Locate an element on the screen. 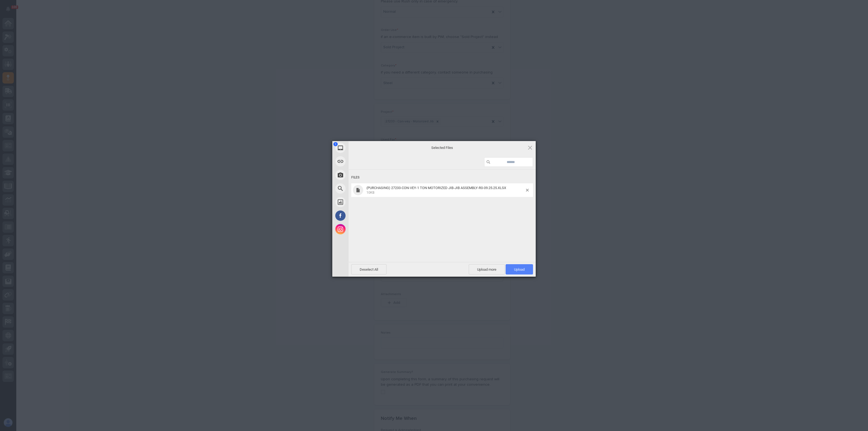  span: Click here or hit ESC to close picker is located at coordinates (530, 148).